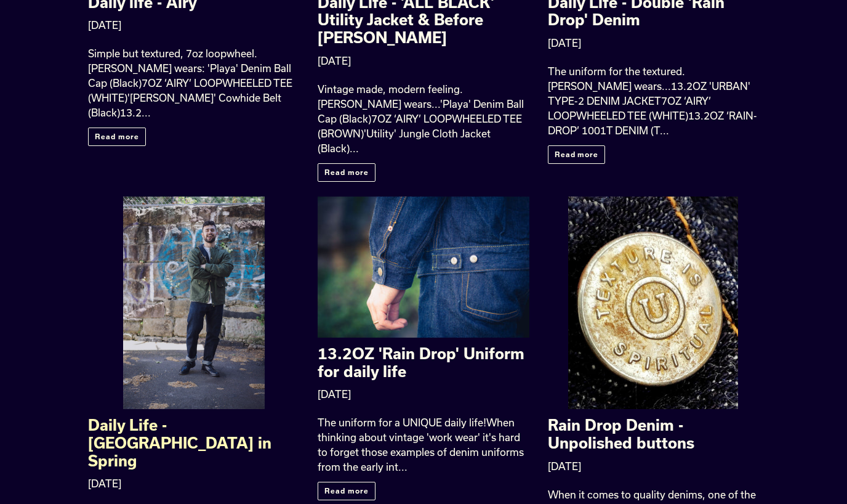 The width and height of the screenshot is (847, 504). Describe the element at coordinates (423, 444) in the screenshot. I see `div: The uniform for a UNIQUE daily life!When thinking about vintage 'work wear' it's hard to forget t...` at that location.